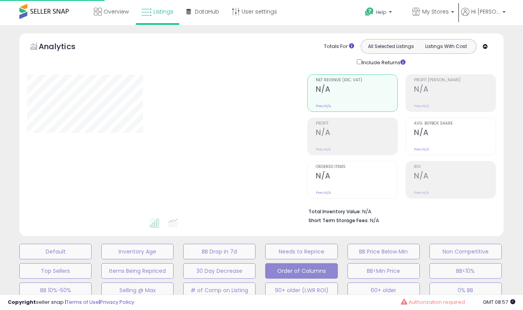 This screenshot has height=310, width=523. I want to click on button: Listings With Cost, so click(446, 46).